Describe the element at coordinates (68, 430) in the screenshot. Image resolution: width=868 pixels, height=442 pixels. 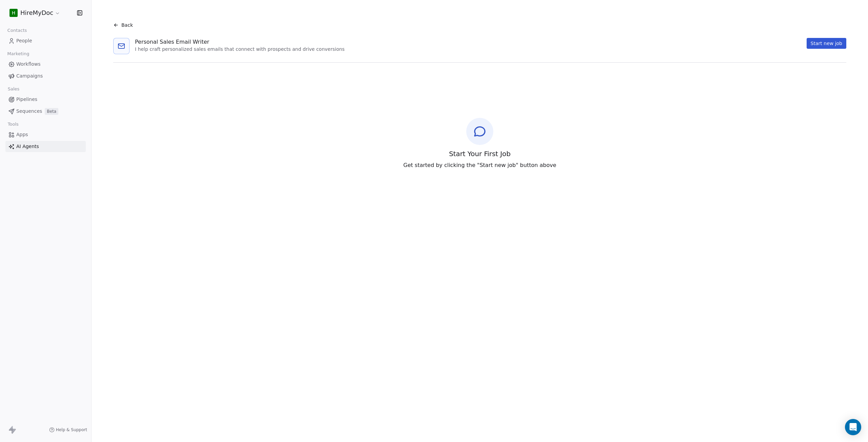
I see `a: Help & Support` at that location.